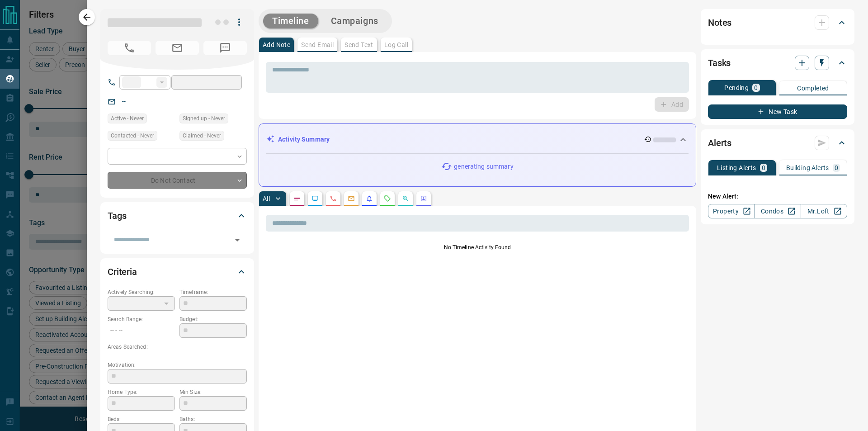  I want to click on div: Alerts, so click(777, 143).